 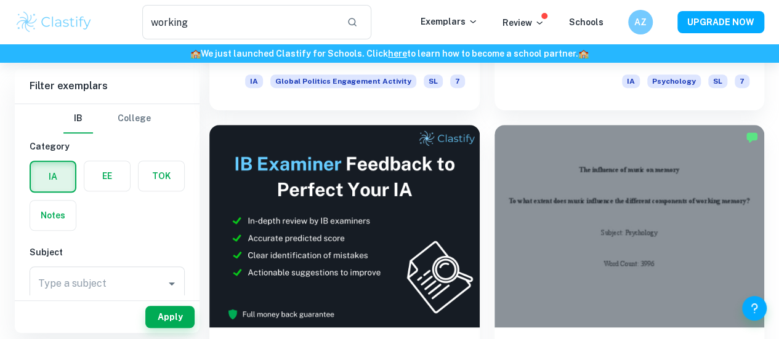 I want to click on button: Open, so click(x=172, y=284).